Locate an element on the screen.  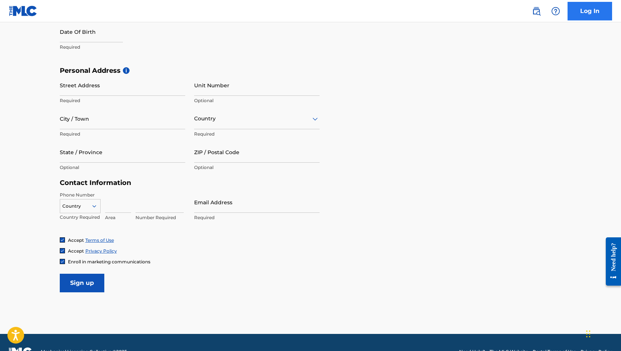
h5: Contact Information is located at coordinates (190, 183).